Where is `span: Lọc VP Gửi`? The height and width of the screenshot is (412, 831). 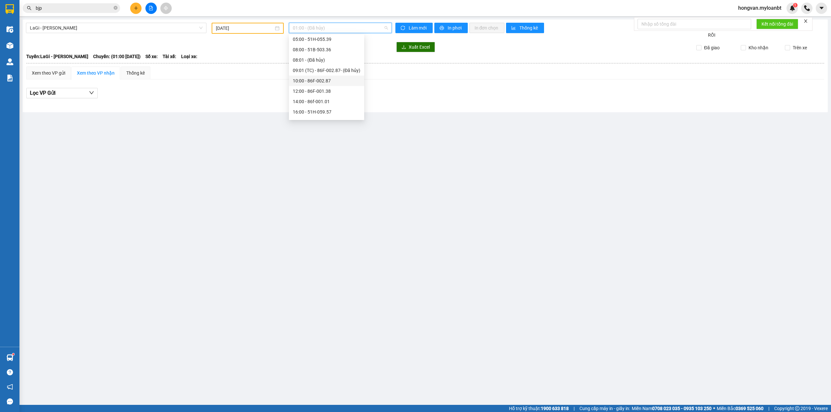 span: Lọc VP Gửi is located at coordinates (43, 93).